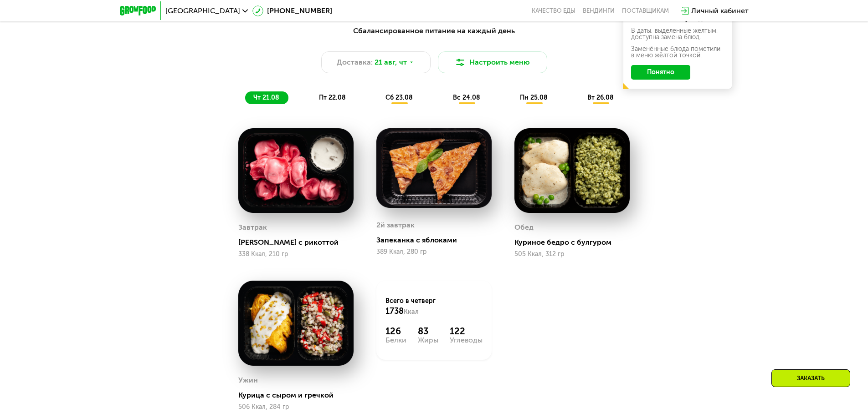 The height and width of the screenshot is (418, 868). I want to click on div: Курица с сыром и гречкой, so click(299, 395).